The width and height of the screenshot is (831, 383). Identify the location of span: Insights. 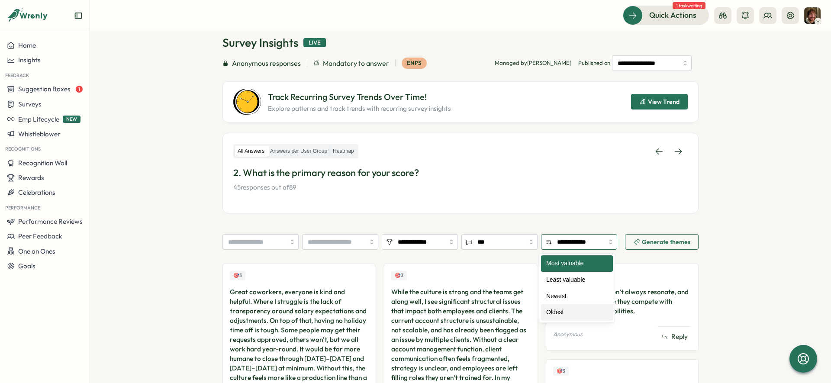
(29, 60).